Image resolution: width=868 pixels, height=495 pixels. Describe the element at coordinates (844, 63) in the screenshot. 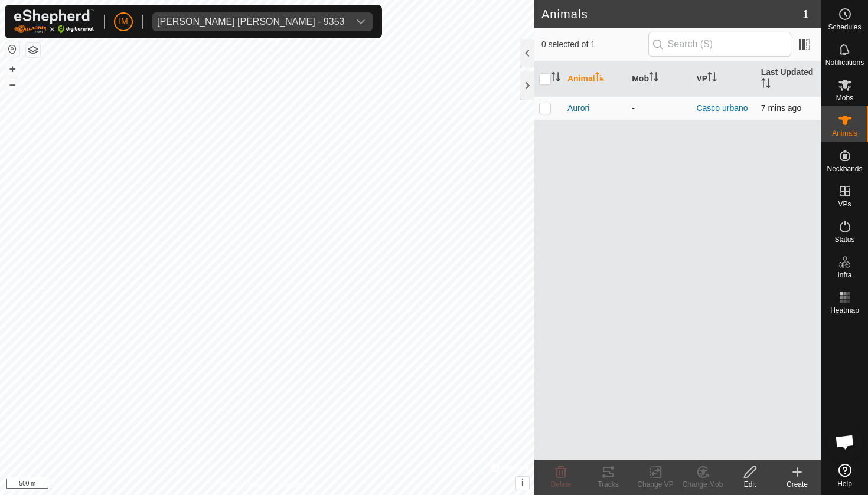

I see `span: Notifications` at that location.